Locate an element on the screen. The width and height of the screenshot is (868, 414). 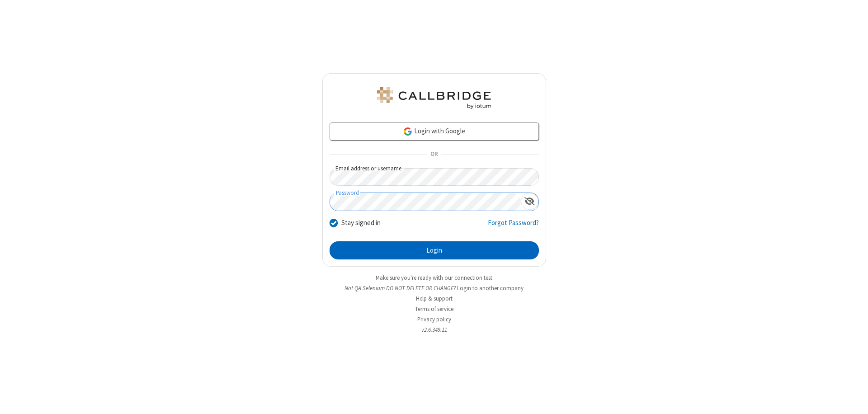
a: Forgot Password? is located at coordinates (513, 227).